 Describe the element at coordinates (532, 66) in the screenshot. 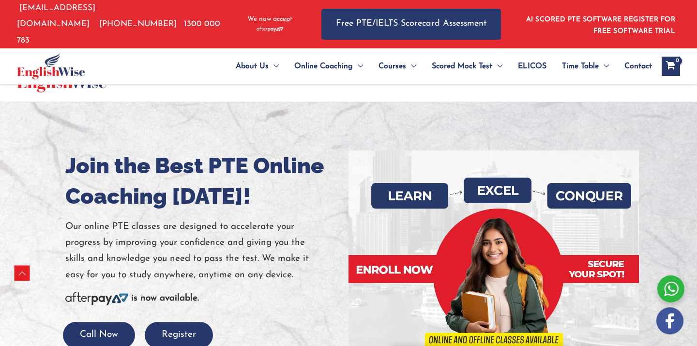

I see `a: ELICOS` at that location.